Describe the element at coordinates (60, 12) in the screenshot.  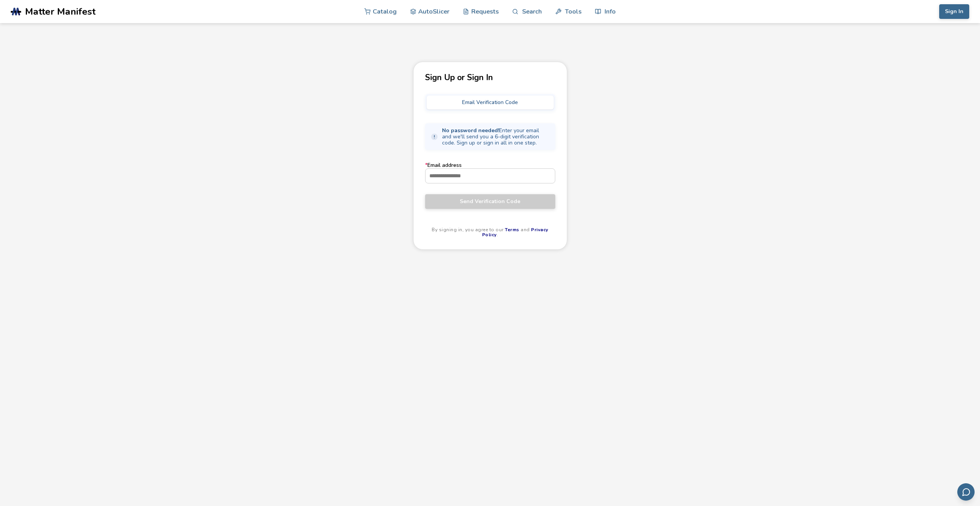
I see `span: Matter Manifest` at that location.